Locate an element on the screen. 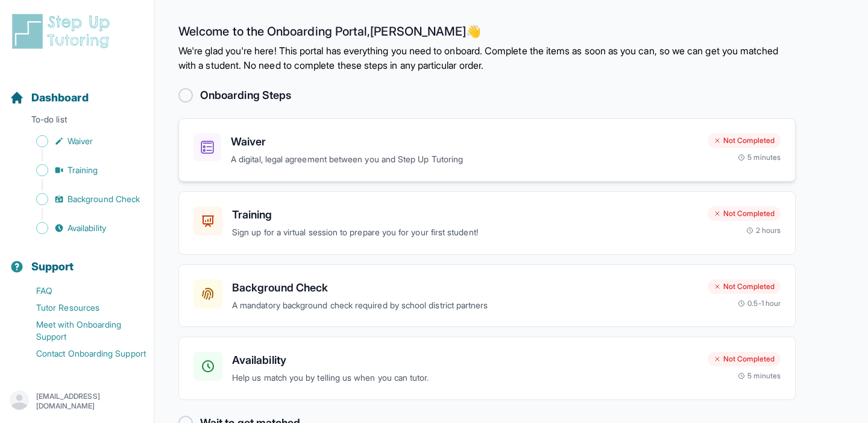 The image size is (868, 423). h3: Training is located at coordinates (465, 215).